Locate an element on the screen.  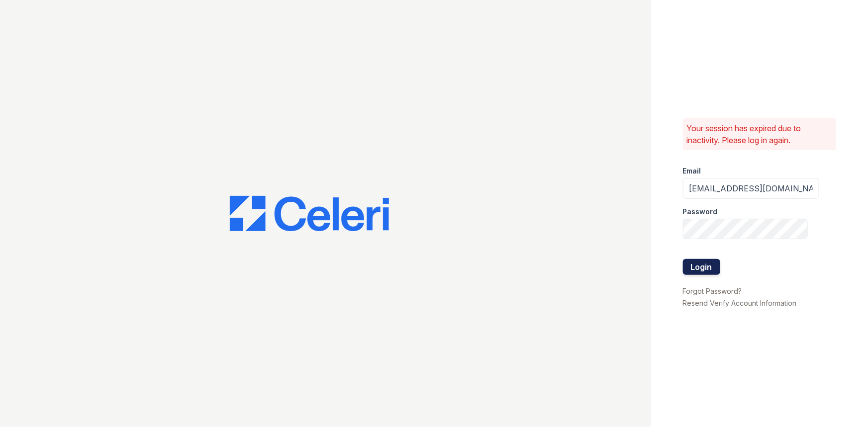
p: Your session has expired due to inactivity. Please log in again. is located at coordinates (759, 134).